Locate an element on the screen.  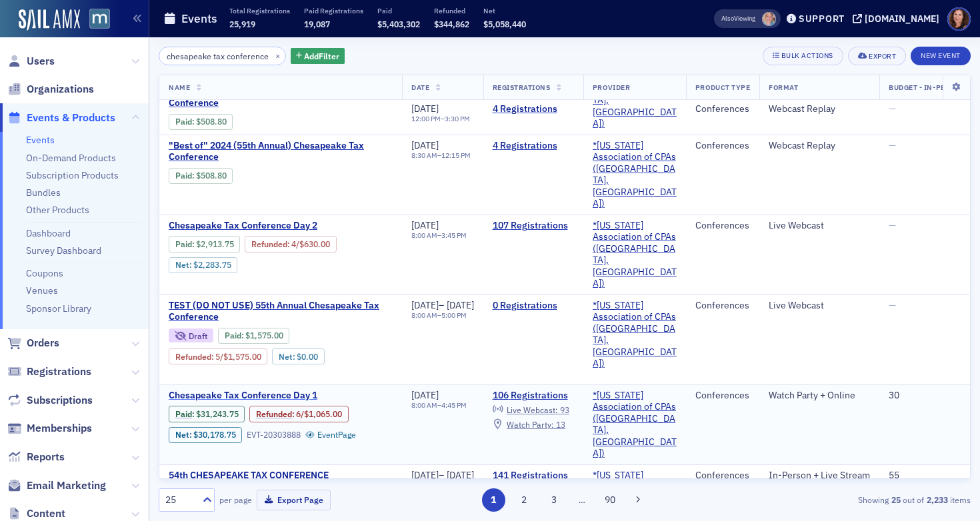
div: Net: $0 is located at coordinates (298, 356).